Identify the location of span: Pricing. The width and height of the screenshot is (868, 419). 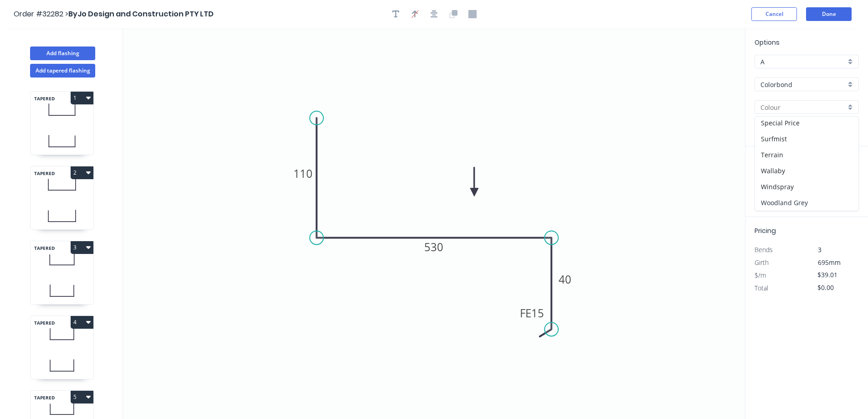
(765, 231).